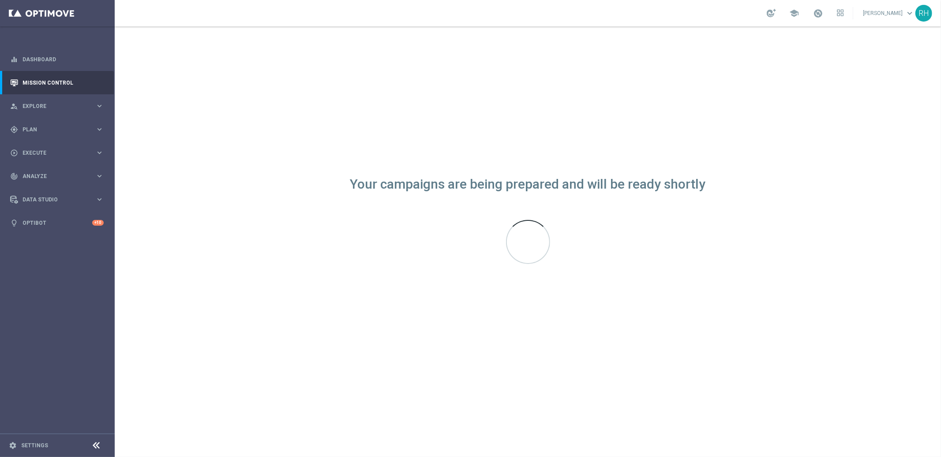 The width and height of the screenshot is (941, 457). Describe the element at coordinates (52, 130) in the screenshot. I see `div: Plan` at that location.